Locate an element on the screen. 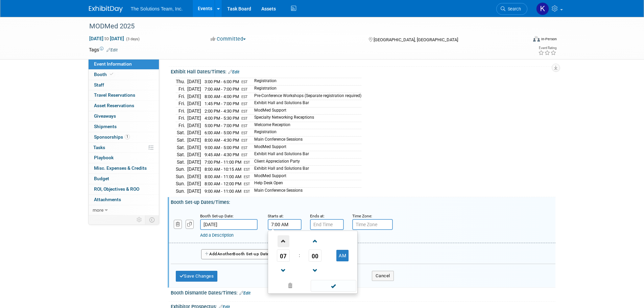 The width and height of the screenshot is (644, 308). span: Playbook is located at coordinates (104, 158).